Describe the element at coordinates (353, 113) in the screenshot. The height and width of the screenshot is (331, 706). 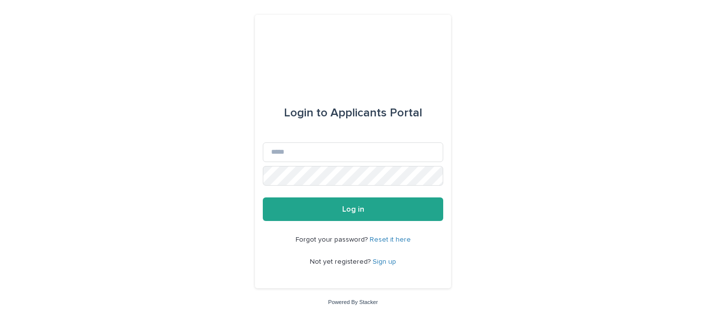
I see `div: Applicants Portal` at that location.